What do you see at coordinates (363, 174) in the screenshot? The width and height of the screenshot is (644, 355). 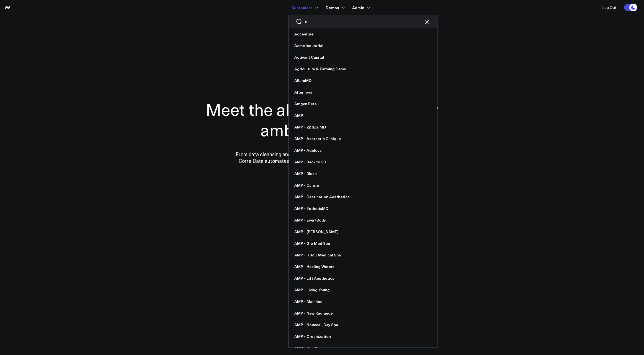 I see `a: AMP - Blush` at bounding box center [363, 174].